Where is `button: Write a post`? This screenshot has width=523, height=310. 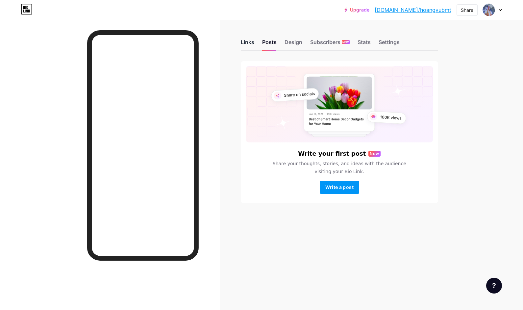
button: Write a post is located at coordinates (340, 187).